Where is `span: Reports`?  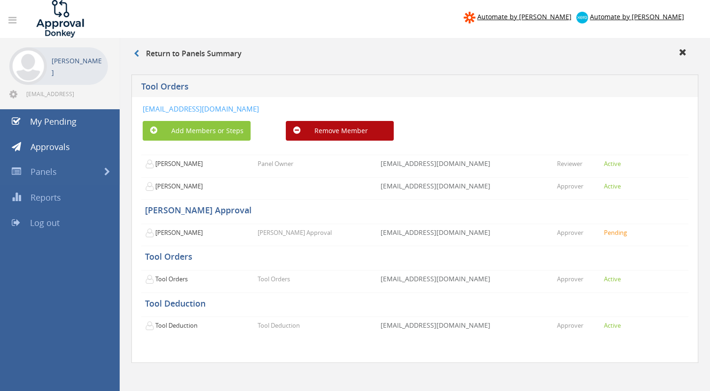 span: Reports is located at coordinates (46, 198).